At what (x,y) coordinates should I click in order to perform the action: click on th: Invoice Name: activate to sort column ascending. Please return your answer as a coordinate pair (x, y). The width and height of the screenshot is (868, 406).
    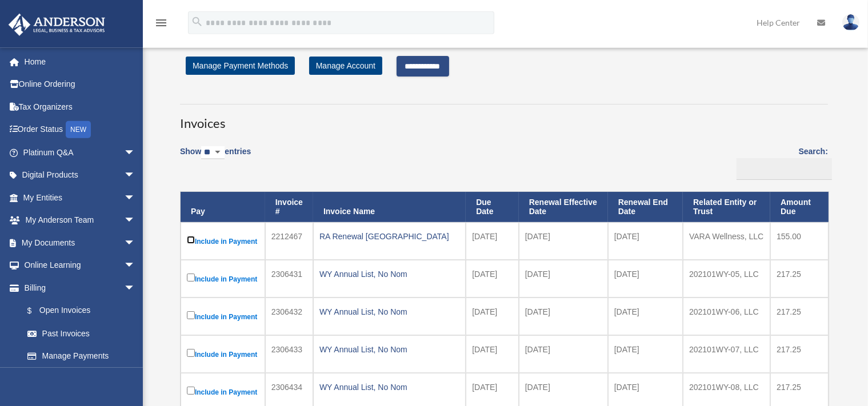
    Looking at the image, I should click on (389, 207).